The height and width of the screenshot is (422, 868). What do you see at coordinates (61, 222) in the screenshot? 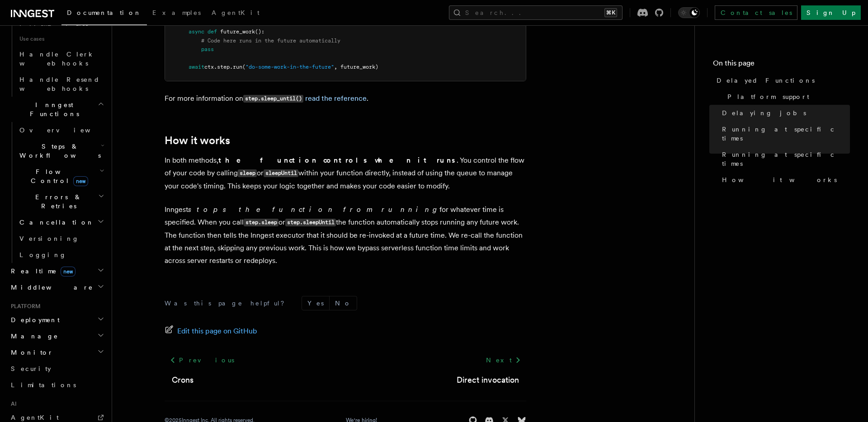
I see `button: Cancellation` at bounding box center [61, 222].